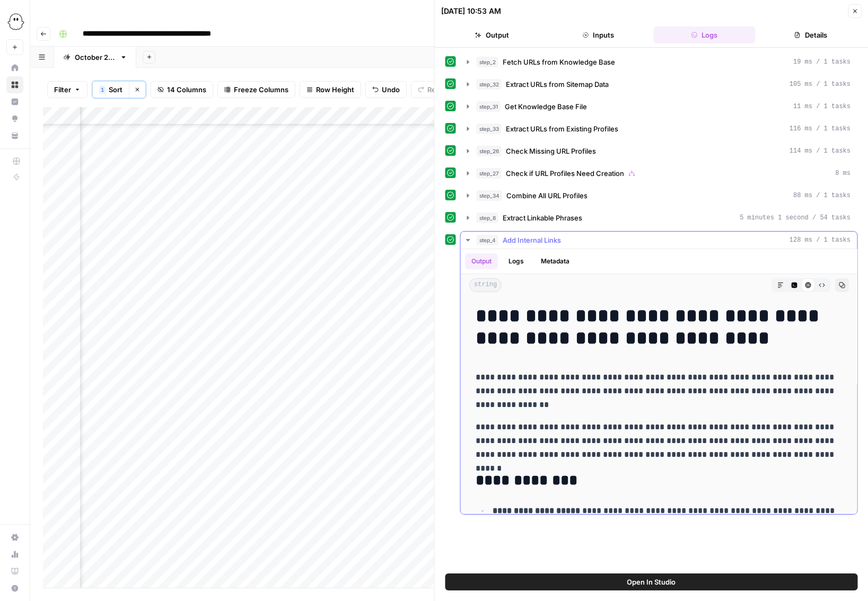 Image resolution: width=868 pixels, height=601 pixels. I want to click on span: step_32, so click(489, 84).